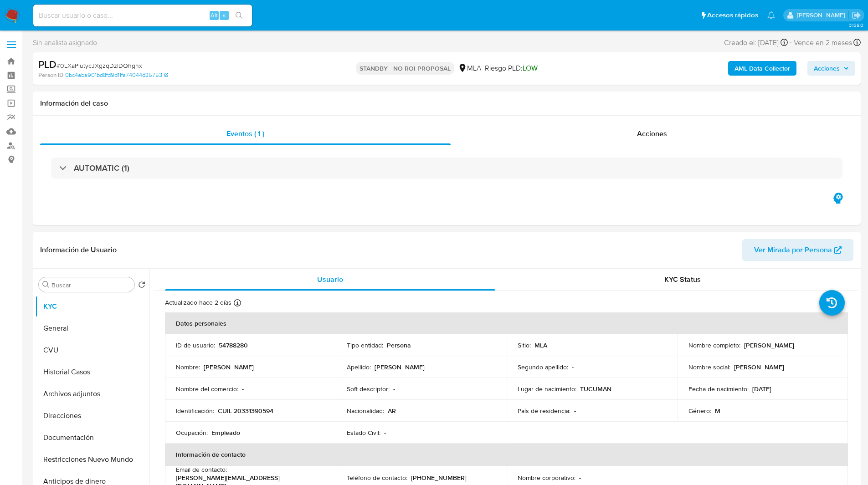  What do you see at coordinates (793, 250) in the screenshot?
I see `span: Ver Mirada por Persona` at bounding box center [793, 250].